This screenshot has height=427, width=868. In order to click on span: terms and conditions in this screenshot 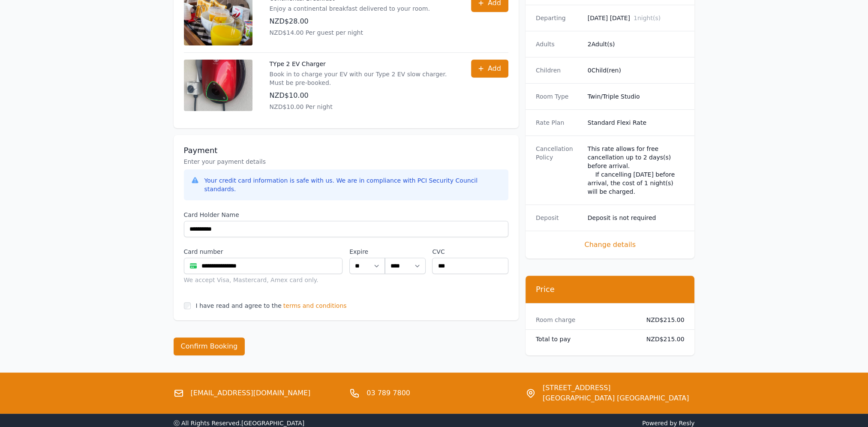, I will do `click(315, 305)`.